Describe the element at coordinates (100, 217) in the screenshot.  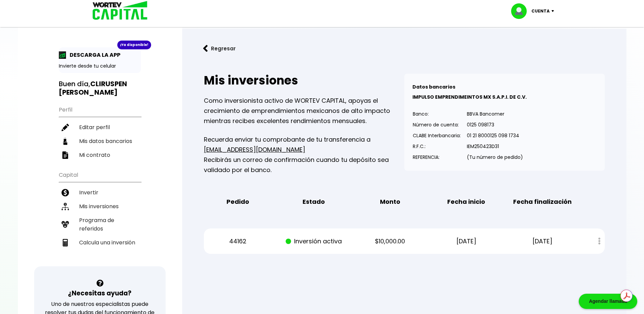
I see `ul: Capital` at that location.